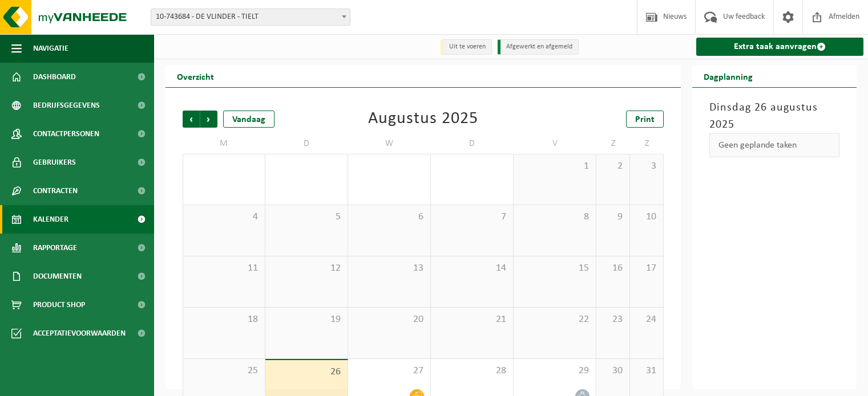  I want to click on span: 26, so click(306, 373).